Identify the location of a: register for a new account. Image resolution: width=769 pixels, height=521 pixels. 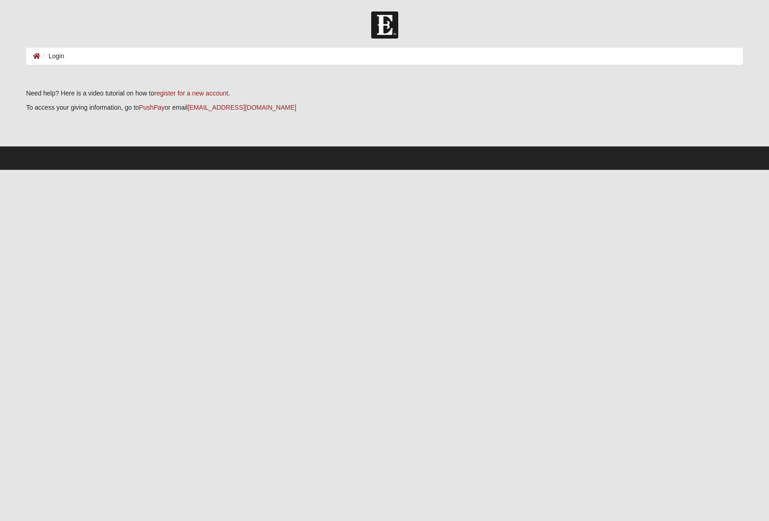
(191, 93).